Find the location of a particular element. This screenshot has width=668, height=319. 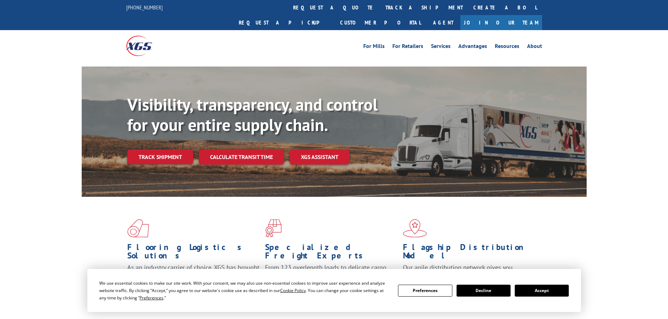

h1: Flagship Distribution Model is located at coordinates (469, 253).